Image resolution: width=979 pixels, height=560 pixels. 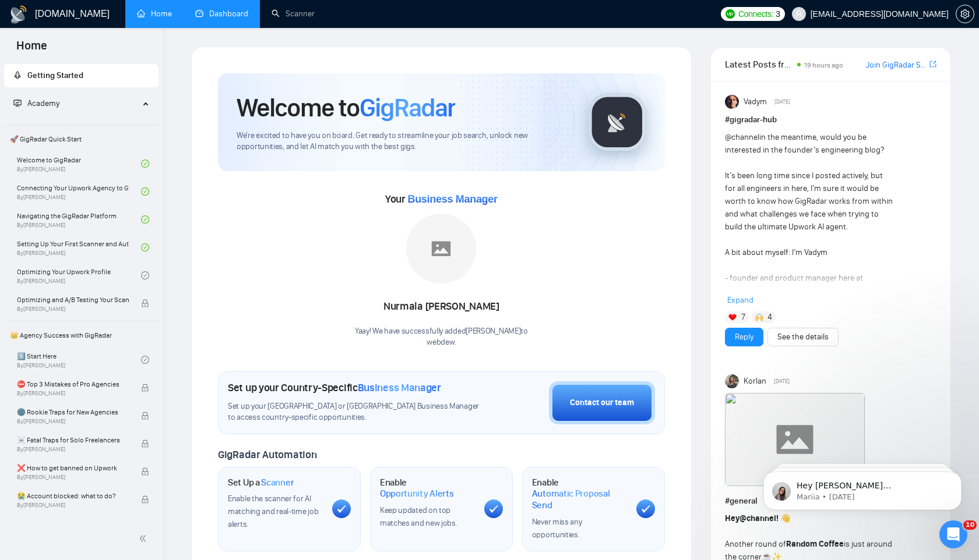 I want to click on span: double-left, so click(x=144, y=539).